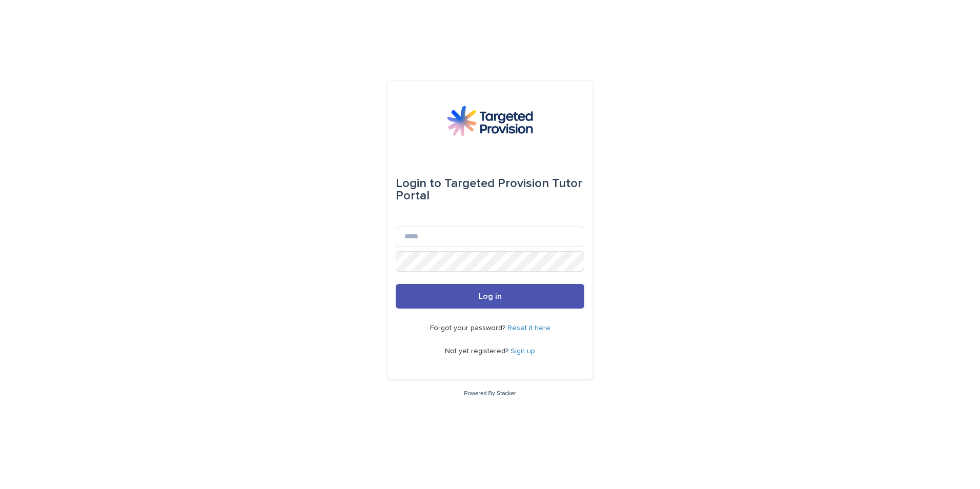 This screenshot has height=489, width=980. I want to click on button: Log in, so click(490, 296).